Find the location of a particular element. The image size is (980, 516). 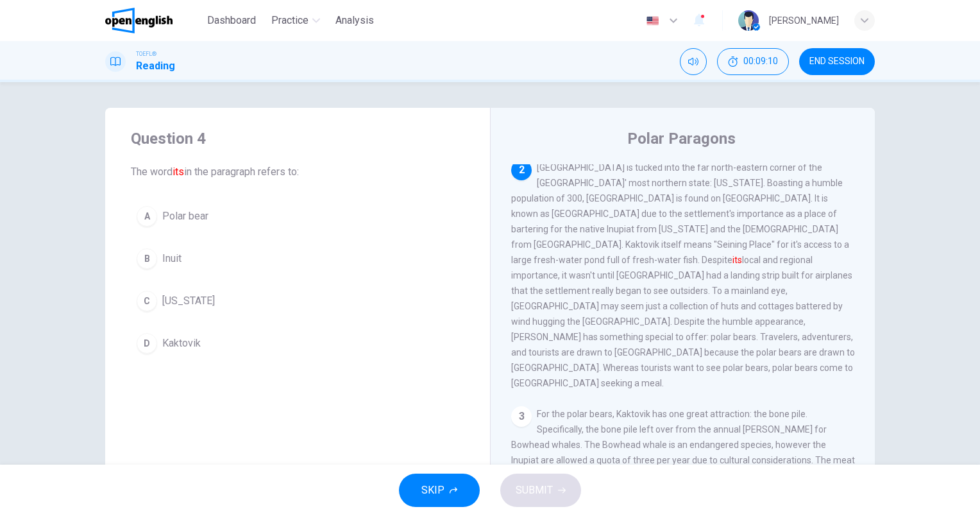

button: SKIP is located at coordinates (439, 490).